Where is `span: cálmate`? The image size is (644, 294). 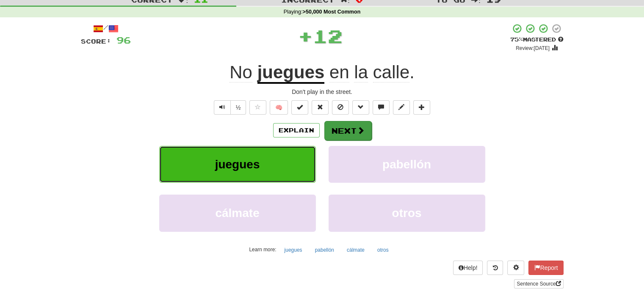 span: cálmate is located at coordinates (237, 213).